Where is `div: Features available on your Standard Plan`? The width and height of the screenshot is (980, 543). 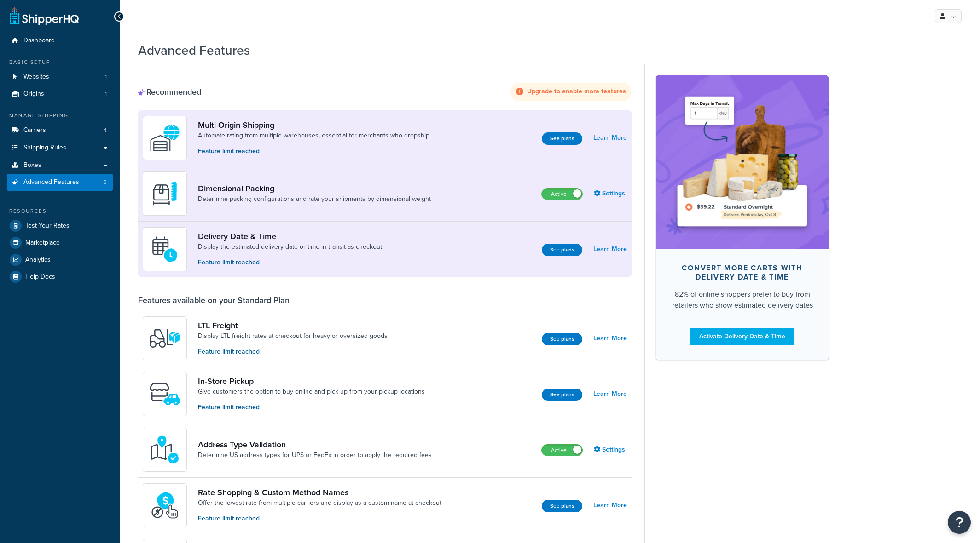 div: Features available on your Standard Plan is located at coordinates (213, 300).